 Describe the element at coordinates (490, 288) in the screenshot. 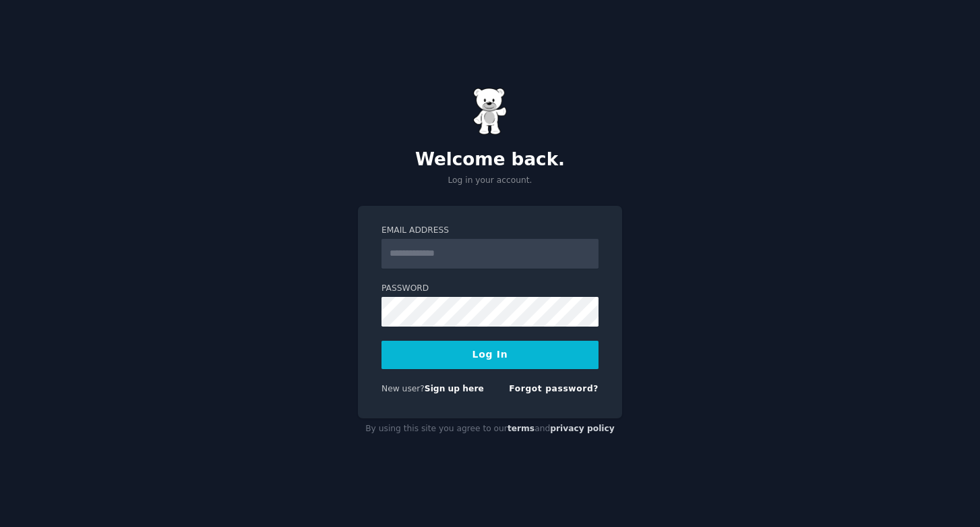

I see `label: Password` at that location.